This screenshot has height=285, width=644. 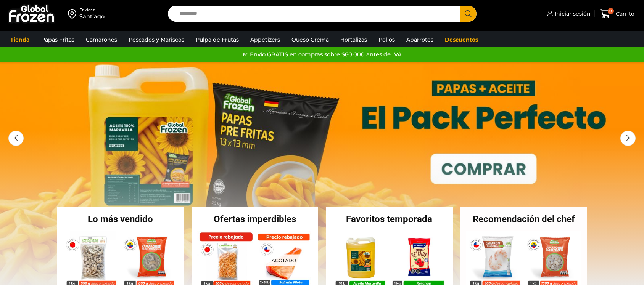 What do you see at coordinates (120, 220) in the screenshot?
I see `h2: Lo más vendido` at bounding box center [120, 220].